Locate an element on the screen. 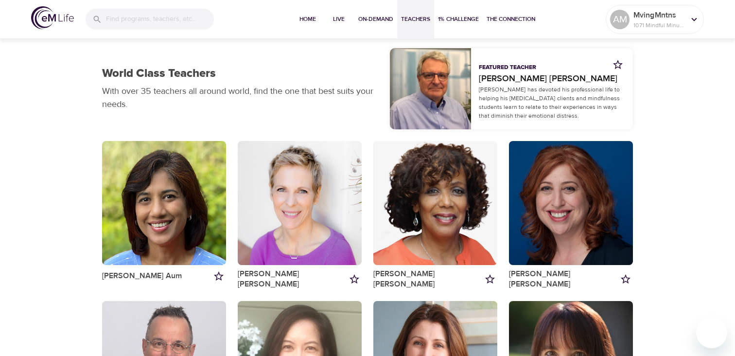 Image resolution: width=735 pixels, height=356 pixels. span: Home is located at coordinates (308, 19).